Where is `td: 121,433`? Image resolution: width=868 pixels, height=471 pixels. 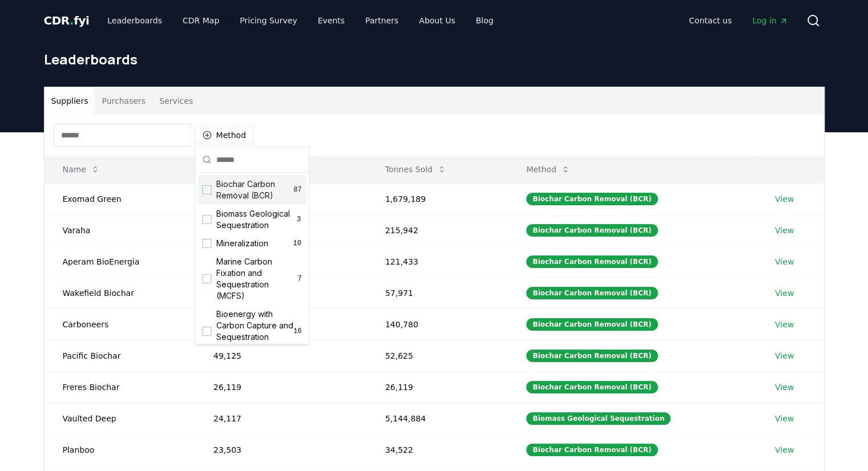 td: 121,433 is located at coordinates (438, 261).